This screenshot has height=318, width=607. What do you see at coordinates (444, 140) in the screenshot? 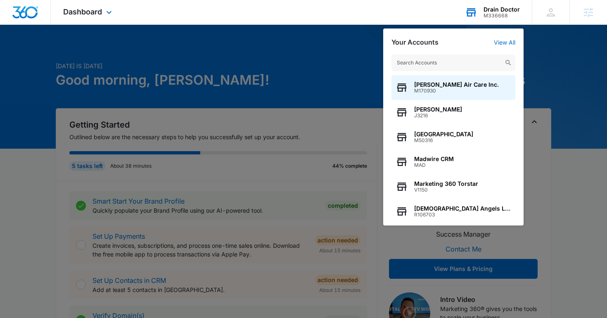
I see `span: M50316` at bounding box center [444, 140].